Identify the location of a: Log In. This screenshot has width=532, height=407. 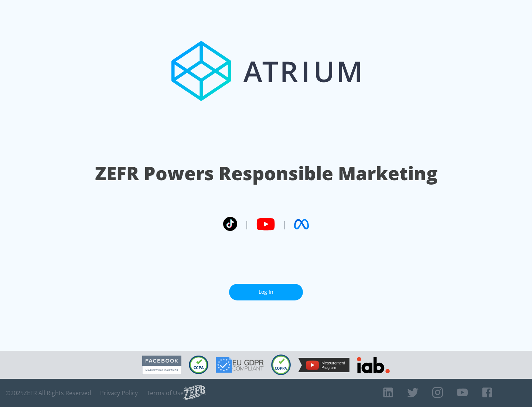
(266, 292).